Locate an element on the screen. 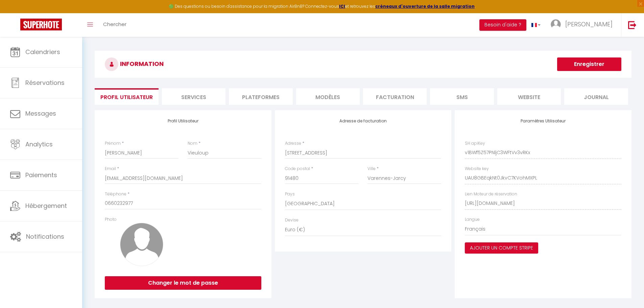 The width and height of the screenshot is (644, 308). label: Email is located at coordinates (110, 168).